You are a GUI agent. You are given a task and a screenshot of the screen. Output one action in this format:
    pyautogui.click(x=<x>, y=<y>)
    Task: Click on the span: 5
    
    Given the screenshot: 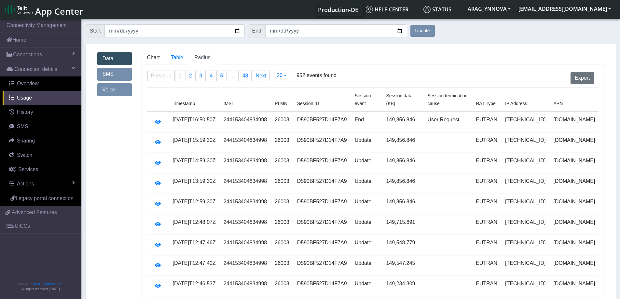 What is the action you would take?
    pyautogui.click(x=221, y=76)
    